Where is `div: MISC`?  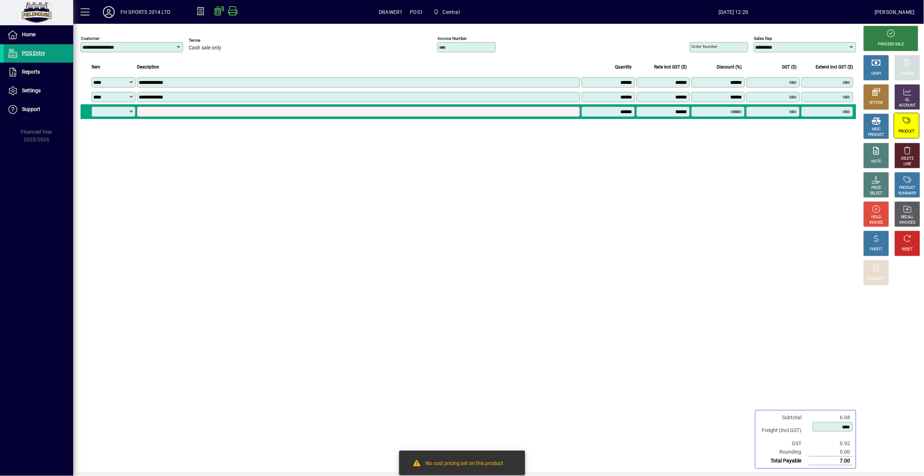 div: MISC is located at coordinates (876, 129).